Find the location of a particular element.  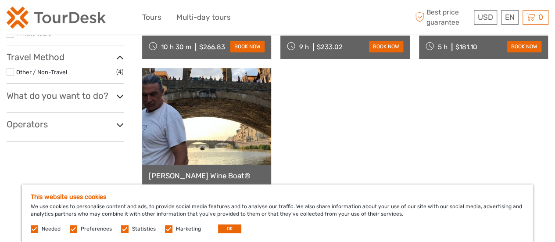

span: Best price guarantee is located at coordinates (443, 17).